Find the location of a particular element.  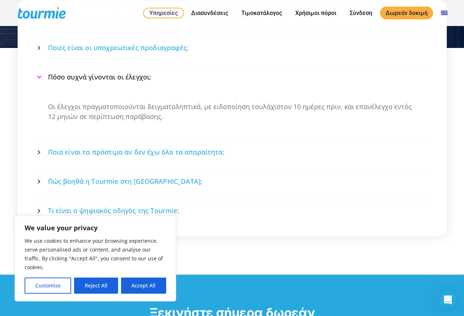

a: Αλλαγή σε is located at coordinates (444, 13).